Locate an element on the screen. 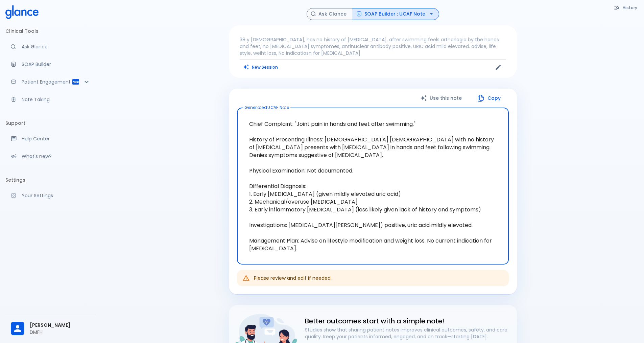 The width and height of the screenshot is (644, 343). button: Ask Glance is located at coordinates (329, 14).